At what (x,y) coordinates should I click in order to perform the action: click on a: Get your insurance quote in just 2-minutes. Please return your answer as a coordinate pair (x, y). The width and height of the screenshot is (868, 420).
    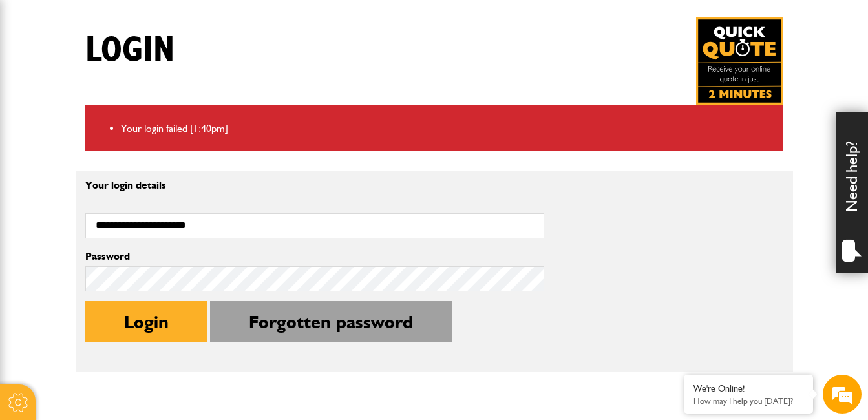
    Looking at the image, I should click on (739, 61).